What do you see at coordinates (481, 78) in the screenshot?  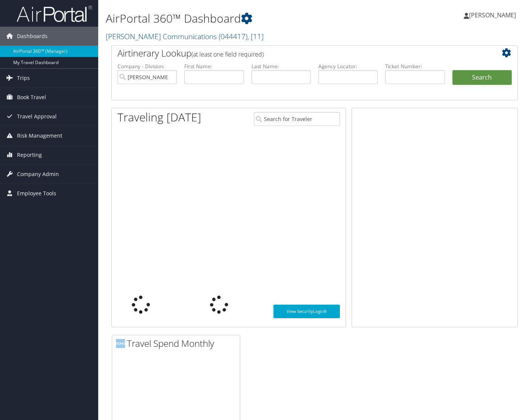 I see `button: Search` at bounding box center [481, 78].